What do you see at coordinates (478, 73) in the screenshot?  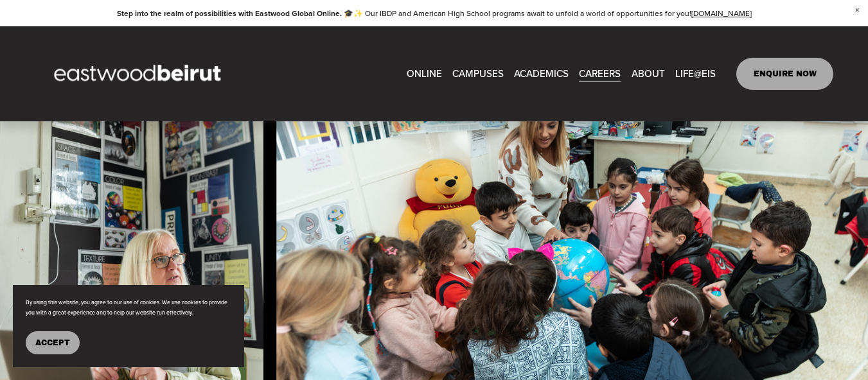 I see `span: CAMPUSES` at bounding box center [478, 73].